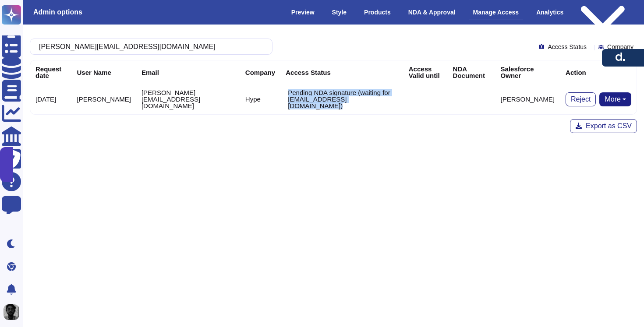 The height and width of the screenshot is (327, 644). Describe the element at coordinates (58, 12) in the screenshot. I see `h3: Admin options` at that location.